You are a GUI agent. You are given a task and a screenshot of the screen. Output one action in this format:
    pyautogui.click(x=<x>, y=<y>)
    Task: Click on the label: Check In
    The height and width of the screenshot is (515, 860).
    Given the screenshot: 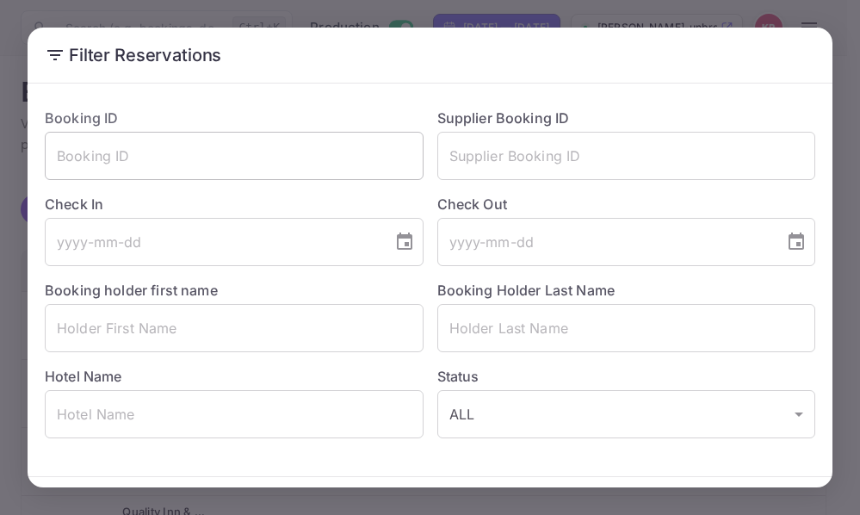 What is the action you would take?
    pyautogui.click(x=234, y=204)
    